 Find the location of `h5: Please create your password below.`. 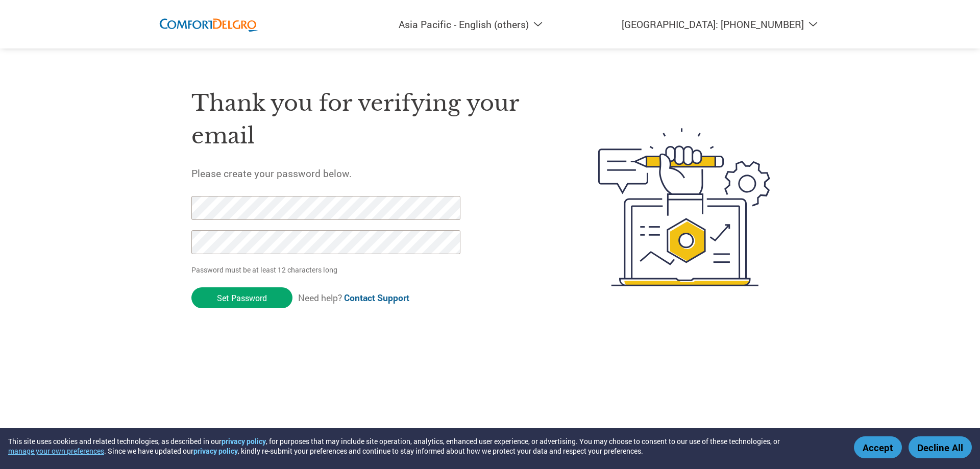

h5: Please create your password below. is located at coordinates (371, 173).